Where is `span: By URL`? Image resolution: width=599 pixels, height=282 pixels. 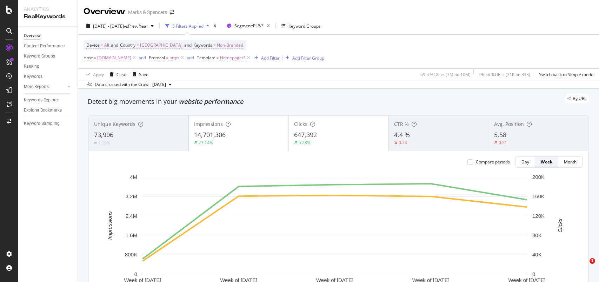 span: By URL is located at coordinates (579, 99).